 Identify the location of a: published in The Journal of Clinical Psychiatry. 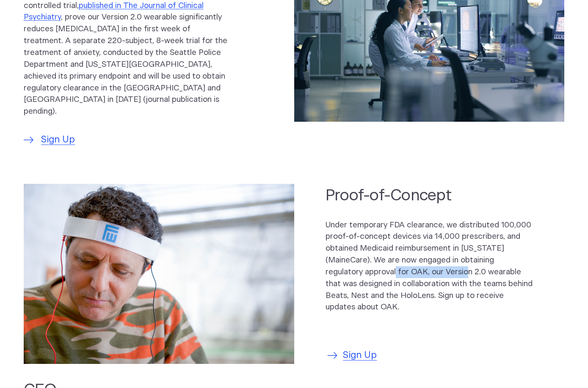
(113, 12).